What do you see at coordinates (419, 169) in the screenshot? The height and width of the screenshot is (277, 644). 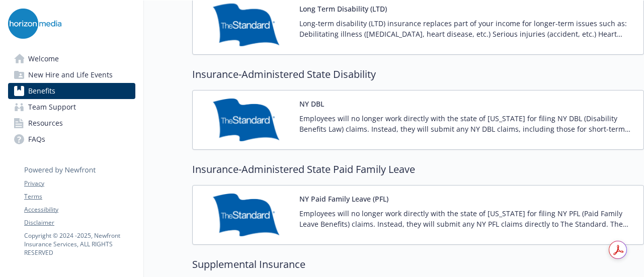 I see `h2: Insurance-Administered State Paid Family Leave` at bounding box center [419, 169].